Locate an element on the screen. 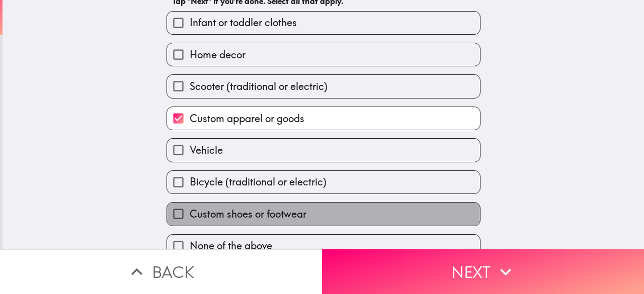 This screenshot has width=644, height=294. button: Custom shoes or footwear is located at coordinates (324, 214).